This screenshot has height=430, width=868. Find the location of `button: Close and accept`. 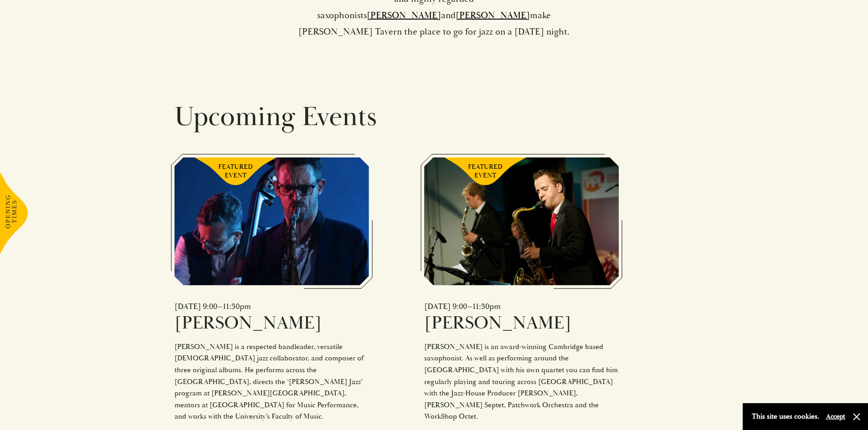

button: Close and accept is located at coordinates (856, 417).